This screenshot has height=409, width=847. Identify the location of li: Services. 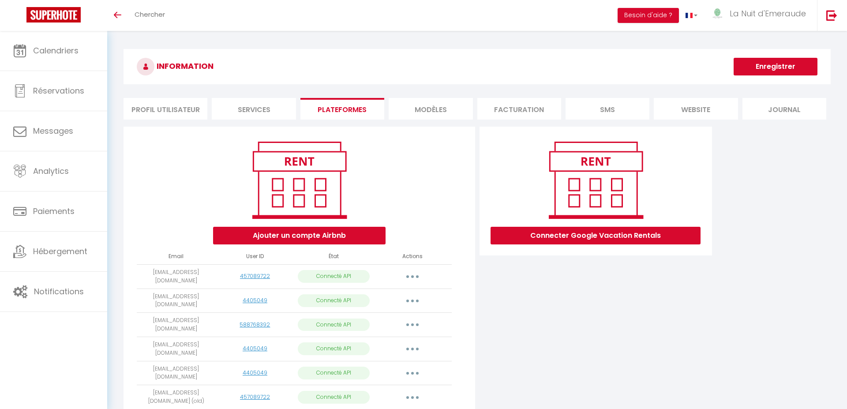
(254, 109).